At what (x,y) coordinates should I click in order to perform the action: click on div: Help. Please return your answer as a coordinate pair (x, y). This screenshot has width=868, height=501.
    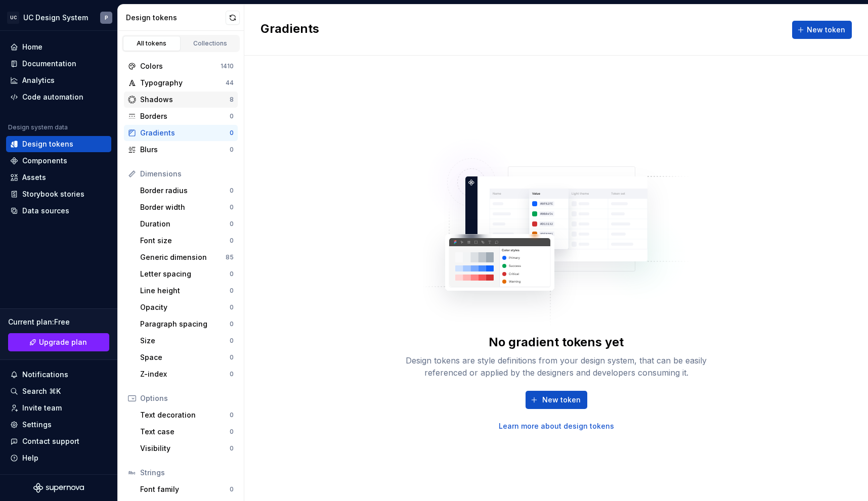
    Looking at the image, I should click on (30, 457).